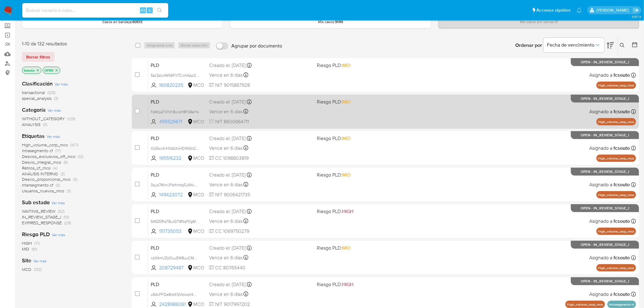 The width and height of the screenshot is (644, 308). What do you see at coordinates (636, 10) in the screenshot?
I see `a: Salir` at bounding box center [636, 10].